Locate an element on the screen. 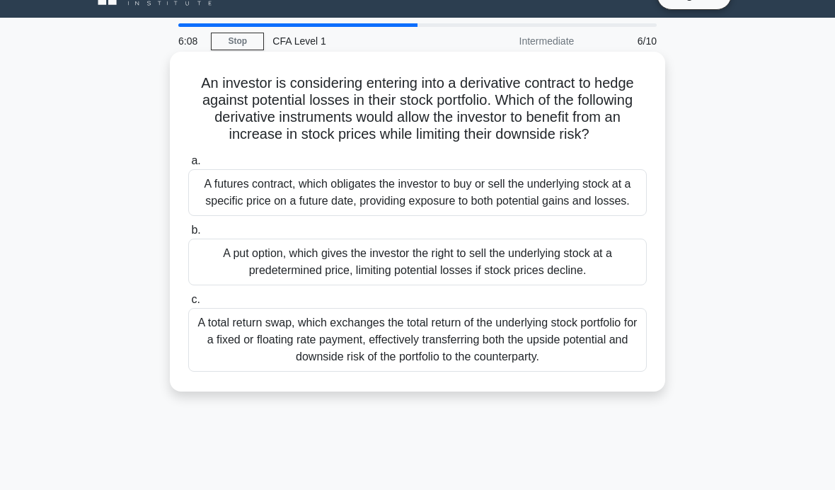 The image size is (835, 490). div: 6:08 is located at coordinates (190, 41).